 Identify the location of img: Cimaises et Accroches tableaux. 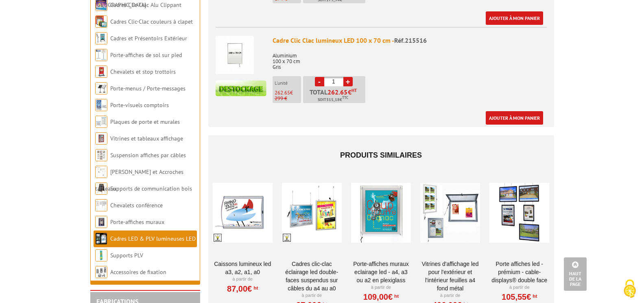
(101, 172).